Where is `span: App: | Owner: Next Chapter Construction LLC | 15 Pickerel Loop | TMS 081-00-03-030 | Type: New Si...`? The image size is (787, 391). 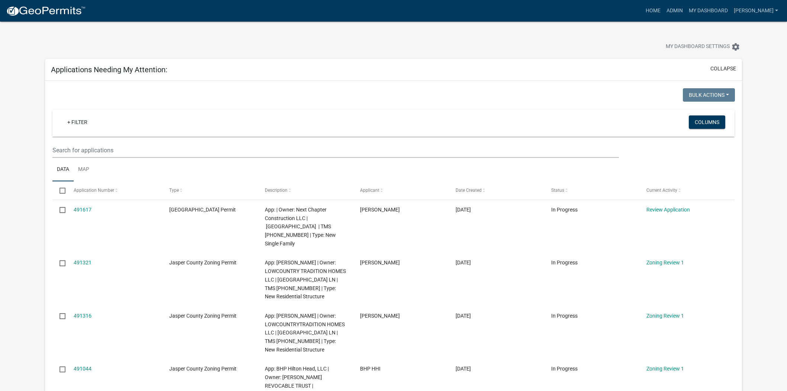
span: App: | Owner: Next Chapter Construction LLC | 15 Pickerel Loop | TMS 081-00-03-030 | Type: New Si... is located at coordinates (300, 226).